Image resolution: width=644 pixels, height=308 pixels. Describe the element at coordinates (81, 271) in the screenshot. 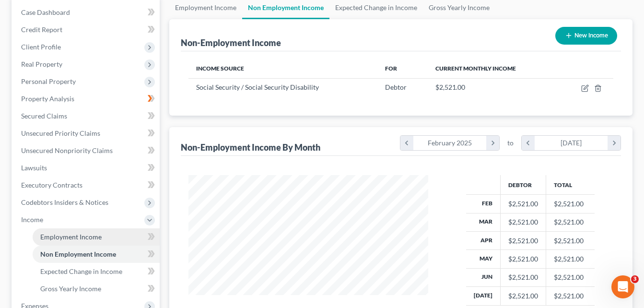

I see `span: Expected Change in Income` at that location.